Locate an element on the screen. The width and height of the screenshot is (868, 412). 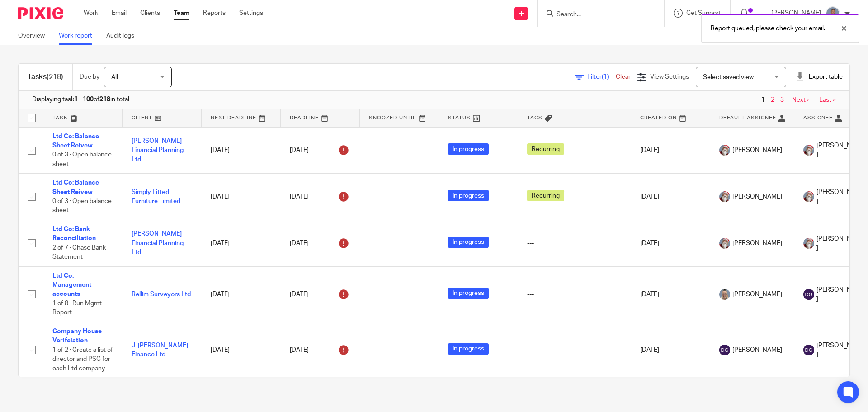
a: Rellim Surveyors Ltd is located at coordinates (161, 294).